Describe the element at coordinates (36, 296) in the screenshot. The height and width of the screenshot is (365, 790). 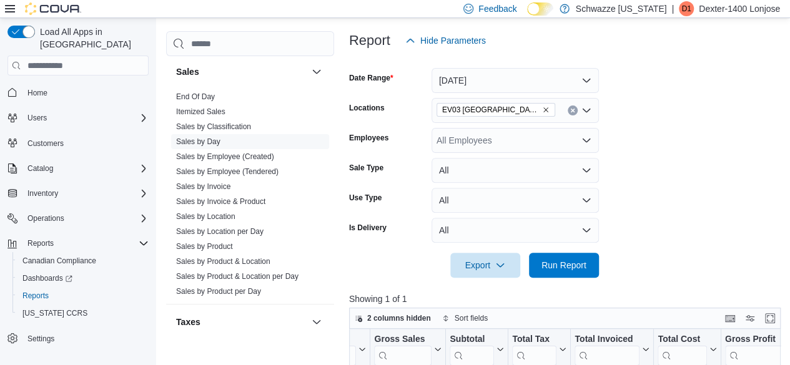
I see `a: Reports` at that location.